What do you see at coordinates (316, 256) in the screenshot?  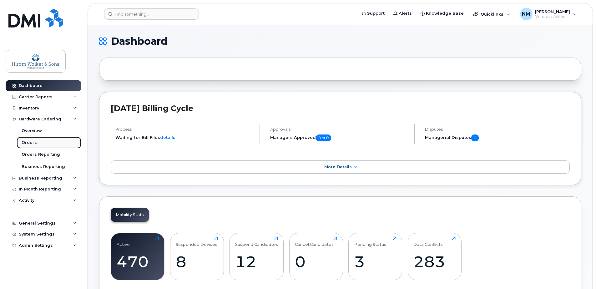 I see `a: Cancel Candidates0` at bounding box center [316, 256].